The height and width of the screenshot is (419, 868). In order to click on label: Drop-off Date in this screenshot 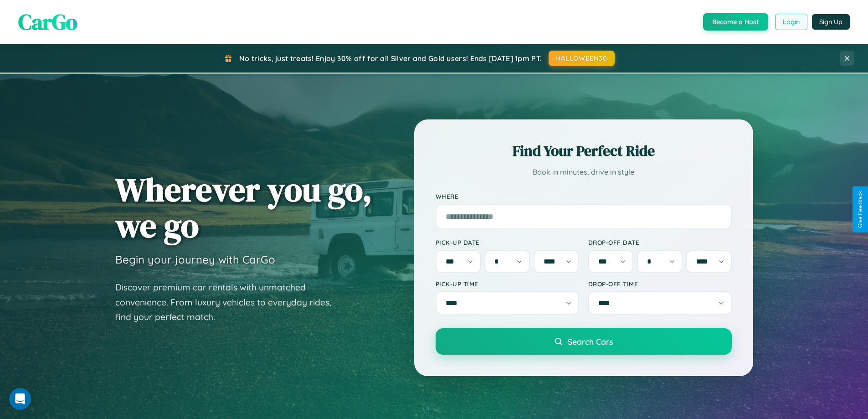, I will do `click(660, 242)`.